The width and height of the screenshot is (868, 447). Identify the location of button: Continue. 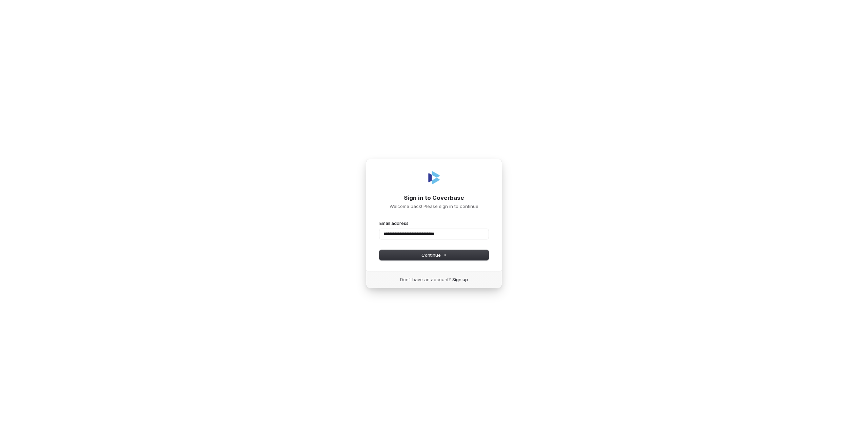
(434, 255).